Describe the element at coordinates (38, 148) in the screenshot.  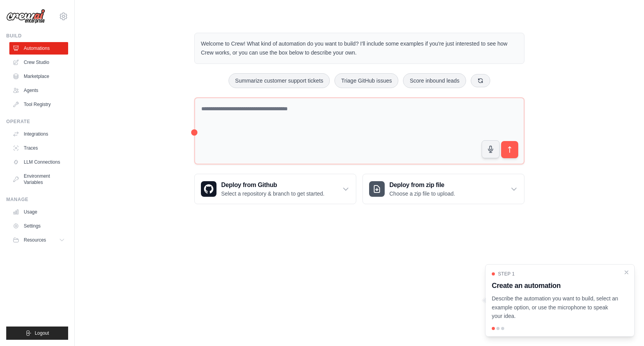
I see `a: Traces` at that location.